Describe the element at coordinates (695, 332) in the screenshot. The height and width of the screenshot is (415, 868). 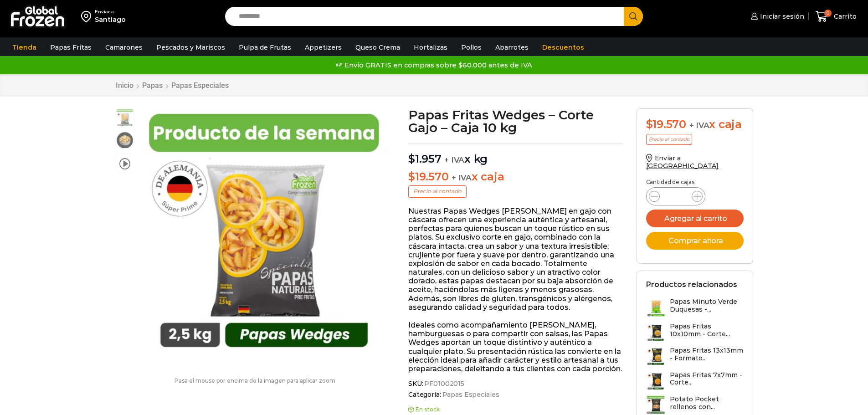
I see `a: Papas Fritas 10x10mm - Corte...` at that location.